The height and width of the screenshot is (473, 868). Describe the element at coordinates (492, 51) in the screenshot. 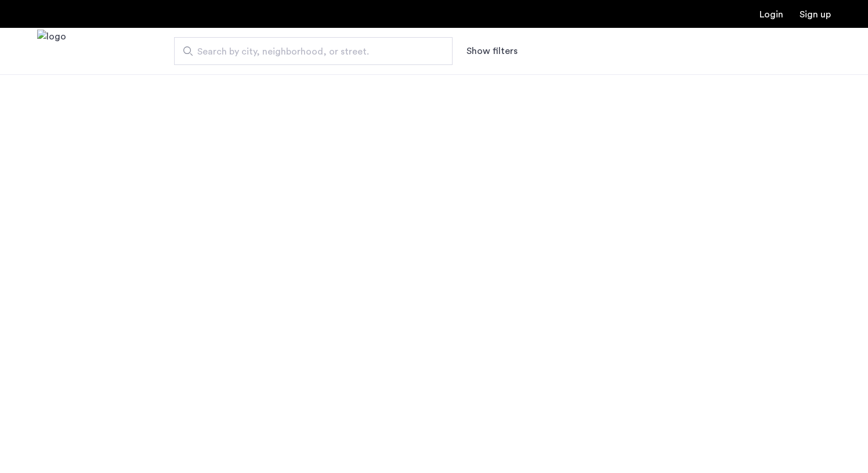

I see `button: Show or hide filters` at that location.